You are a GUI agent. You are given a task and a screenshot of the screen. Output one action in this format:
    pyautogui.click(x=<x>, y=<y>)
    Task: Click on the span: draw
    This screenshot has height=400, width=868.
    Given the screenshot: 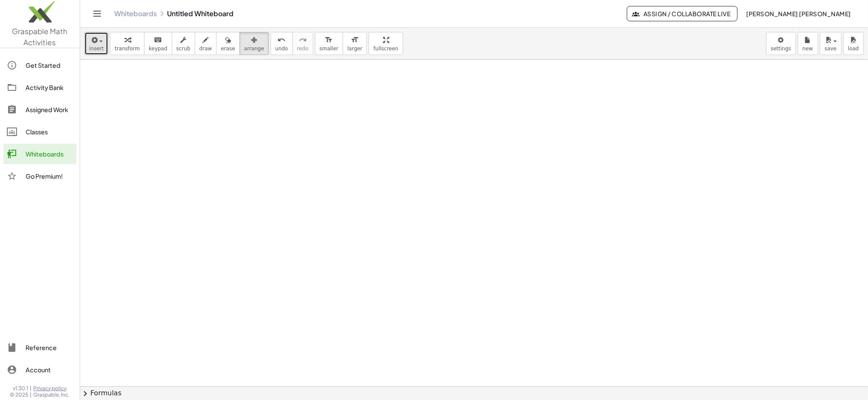 What is the action you would take?
    pyautogui.click(x=206, y=48)
    